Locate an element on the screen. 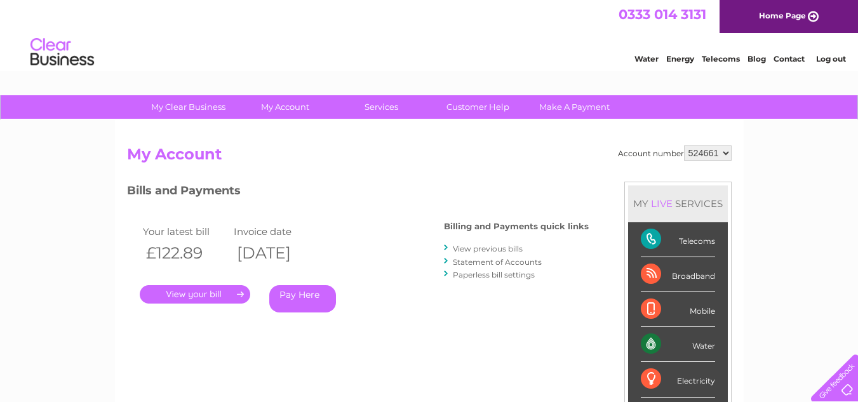 This screenshot has width=858, height=402. a: My Clear Business is located at coordinates (188, 107).